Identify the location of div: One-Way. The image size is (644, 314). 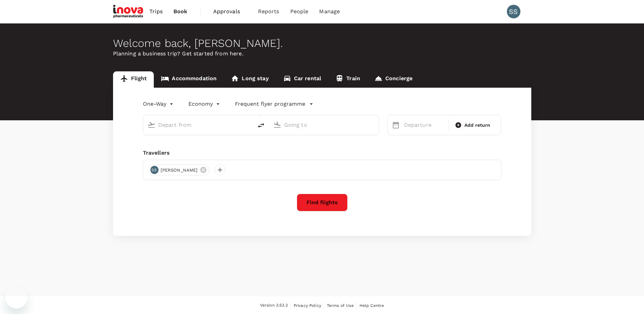
(159, 104).